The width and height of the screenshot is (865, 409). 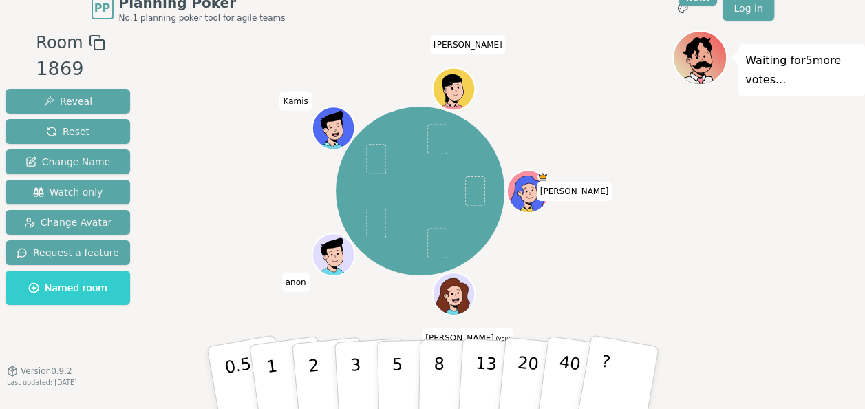 What do you see at coordinates (67, 288) in the screenshot?
I see `button: Named room` at bounding box center [67, 288].